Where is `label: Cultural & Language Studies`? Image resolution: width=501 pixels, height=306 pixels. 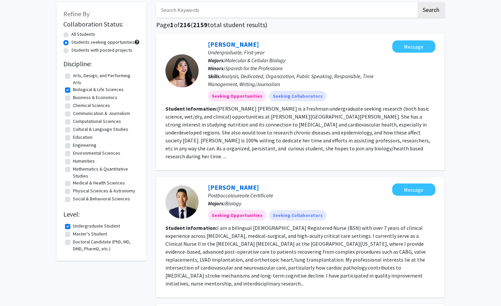
label: Cultural & Language Studies is located at coordinates (100, 129).